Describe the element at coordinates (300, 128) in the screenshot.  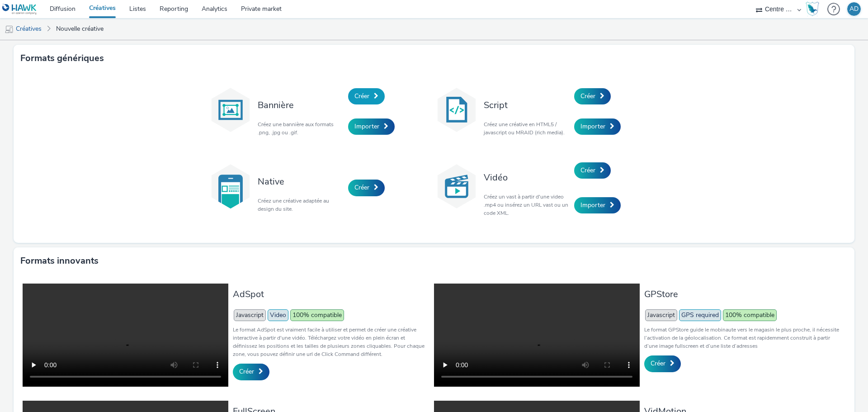
I see `p: Créez une bannière aux formats .png, .jpg ou .gif.` at that location.